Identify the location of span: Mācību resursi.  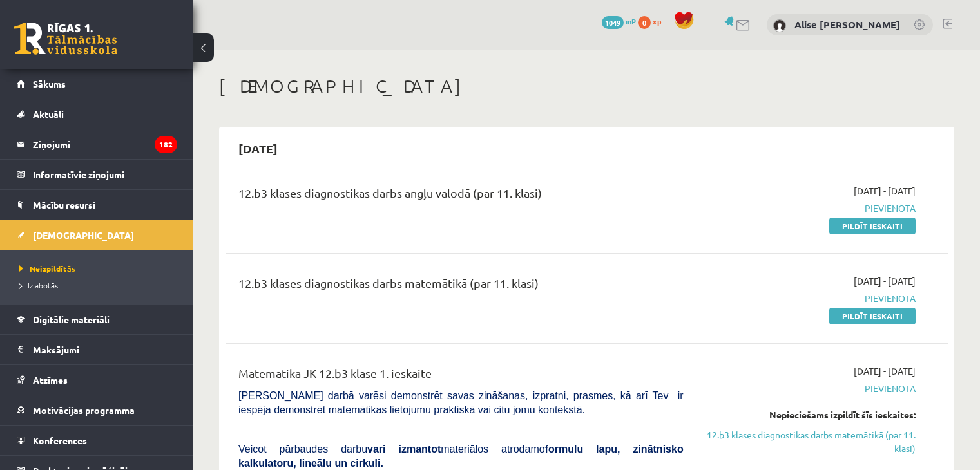
(64, 205).